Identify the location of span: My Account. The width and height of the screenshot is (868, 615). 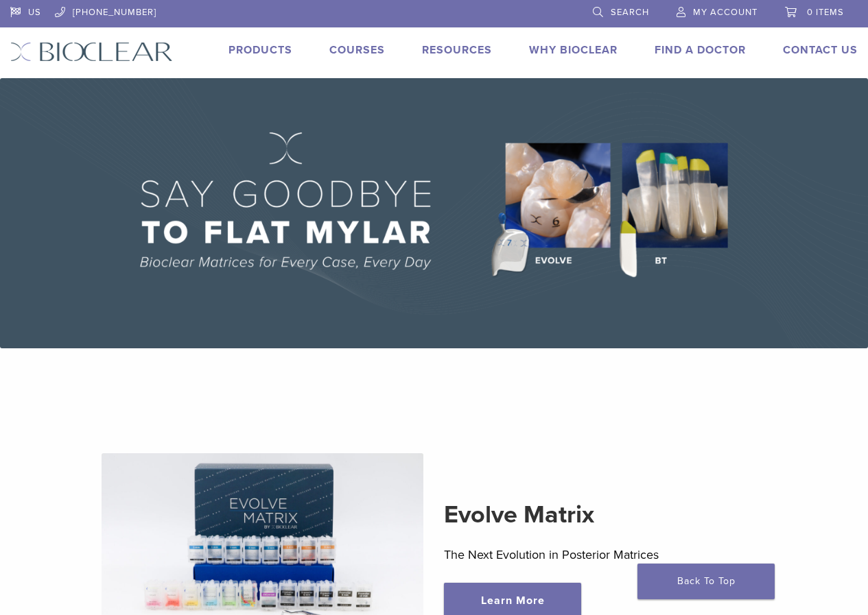
(725, 13).